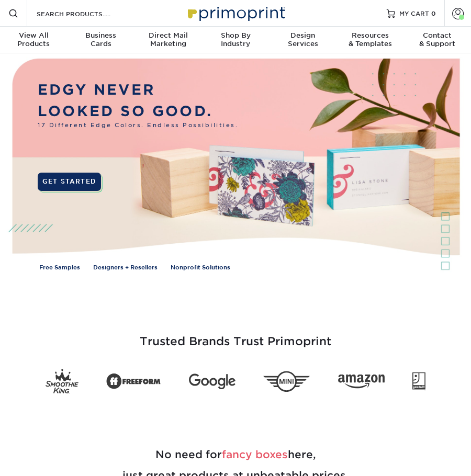 This screenshot has width=471, height=476. What do you see at coordinates (414, 13) in the screenshot?
I see `span: MY CART` at bounding box center [414, 13].